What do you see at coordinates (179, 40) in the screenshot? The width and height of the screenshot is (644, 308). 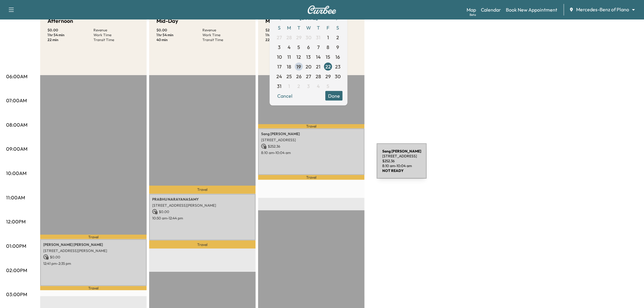 I see `p: 40 min` at bounding box center [179, 40].